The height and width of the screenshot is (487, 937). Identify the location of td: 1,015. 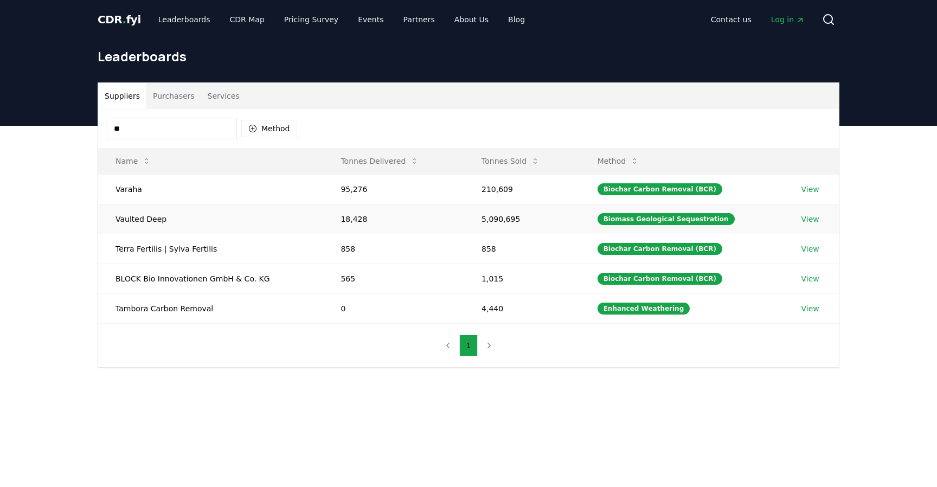
(522, 278).